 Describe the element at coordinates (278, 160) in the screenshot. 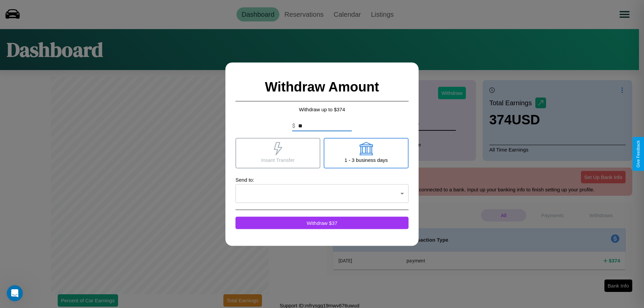

I see `p: Insant Transfer` at that location.